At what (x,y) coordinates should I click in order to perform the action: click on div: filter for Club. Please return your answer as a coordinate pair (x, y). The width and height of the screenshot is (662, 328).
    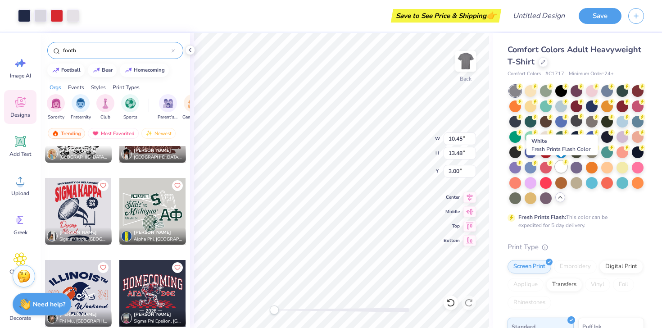
    Looking at the image, I should click on (105, 107).